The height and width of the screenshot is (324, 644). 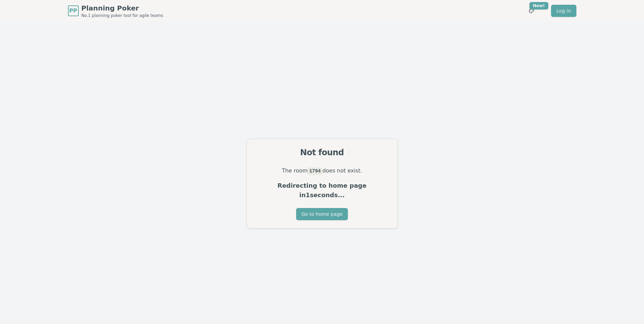 I want to click on div: New!, so click(x=539, y=6).